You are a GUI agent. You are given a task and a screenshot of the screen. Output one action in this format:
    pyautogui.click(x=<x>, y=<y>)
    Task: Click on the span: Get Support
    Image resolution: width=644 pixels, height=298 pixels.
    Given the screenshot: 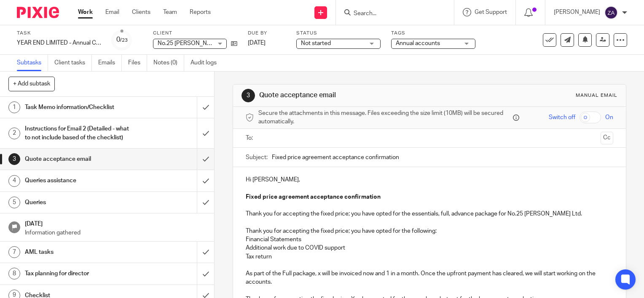 What is the action you would take?
    pyautogui.click(x=491, y=12)
    